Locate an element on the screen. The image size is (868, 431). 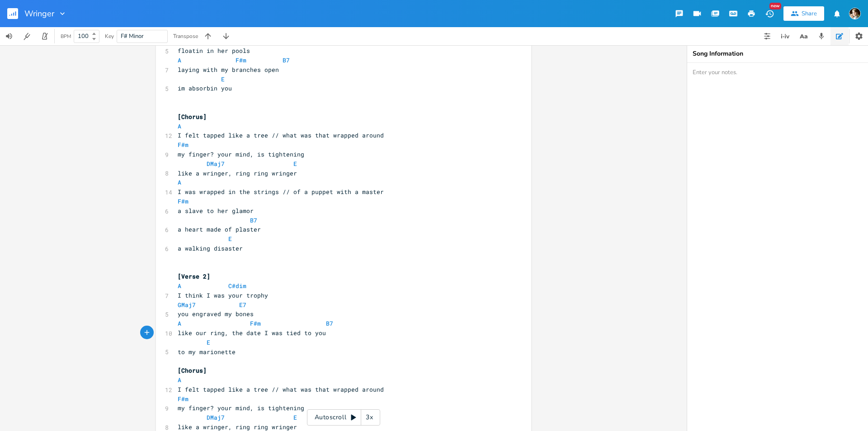
span: C#dim is located at coordinates (237, 286).